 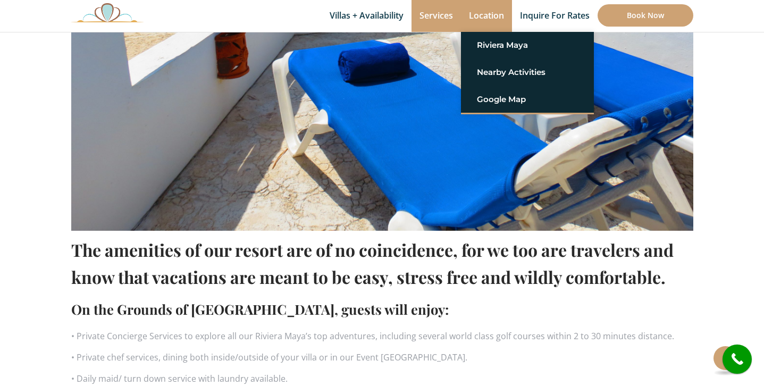 What do you see at coordinates (382, 336) in the screenshot?
I see `p: • Private Concierge Services to explore all our Riviera Maya’s top adventures, including several ...` at bounding box center [382, 336].